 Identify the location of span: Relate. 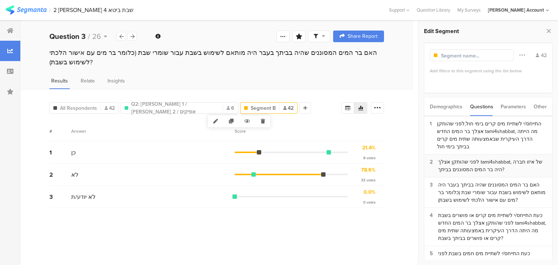
(88, 81).